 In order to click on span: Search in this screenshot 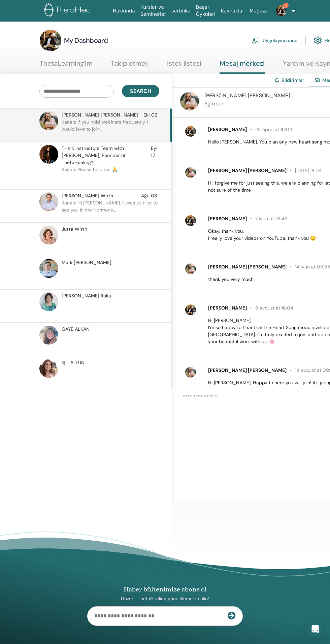, I will do `click(140, 91)`.